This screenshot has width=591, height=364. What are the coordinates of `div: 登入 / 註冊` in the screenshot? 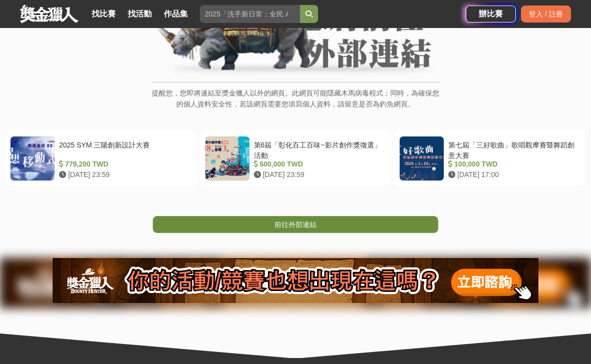 It's located at (546, 14).